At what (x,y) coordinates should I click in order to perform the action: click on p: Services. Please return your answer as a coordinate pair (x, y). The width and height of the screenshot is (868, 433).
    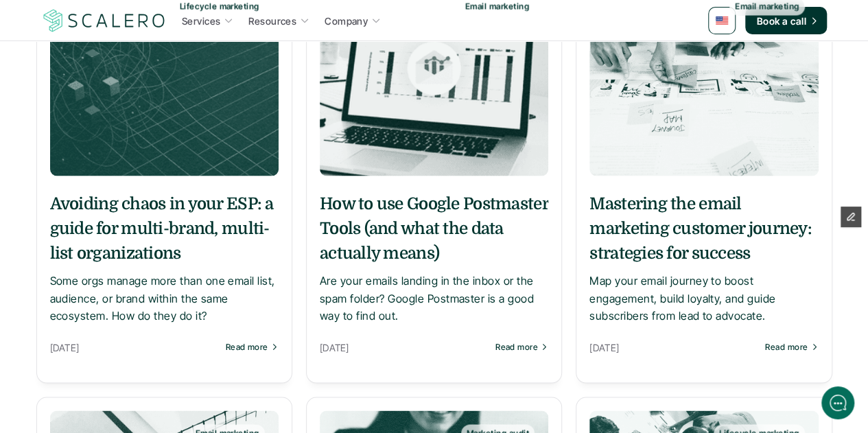
    Looking at the image, I should click on (201, 21).